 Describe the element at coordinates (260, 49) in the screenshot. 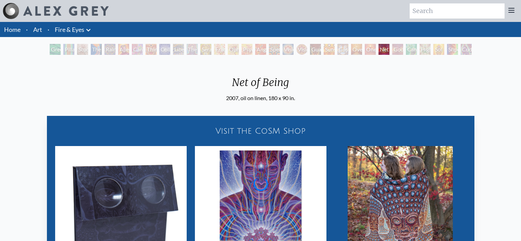

I see `div: Angel Skin` at that location.